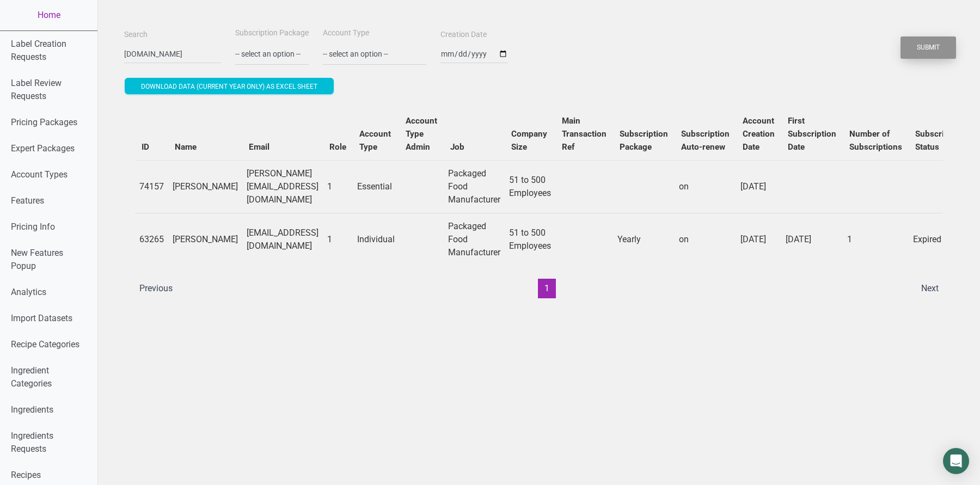 This screenshot has height=485, width=980. I want to click on b: Subscription Package, so click(644, 141).